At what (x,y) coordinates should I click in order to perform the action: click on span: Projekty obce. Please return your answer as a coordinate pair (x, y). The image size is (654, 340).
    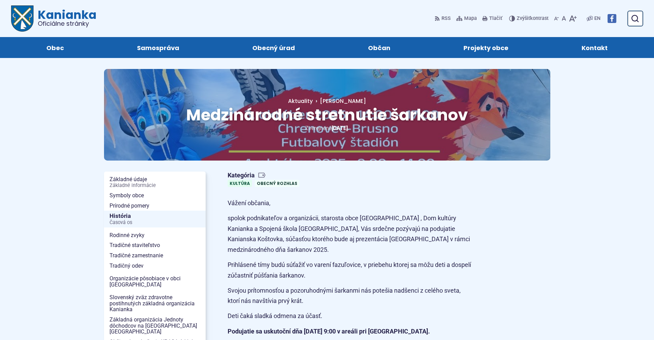
    Looking at the image, I should click on (486, 47).